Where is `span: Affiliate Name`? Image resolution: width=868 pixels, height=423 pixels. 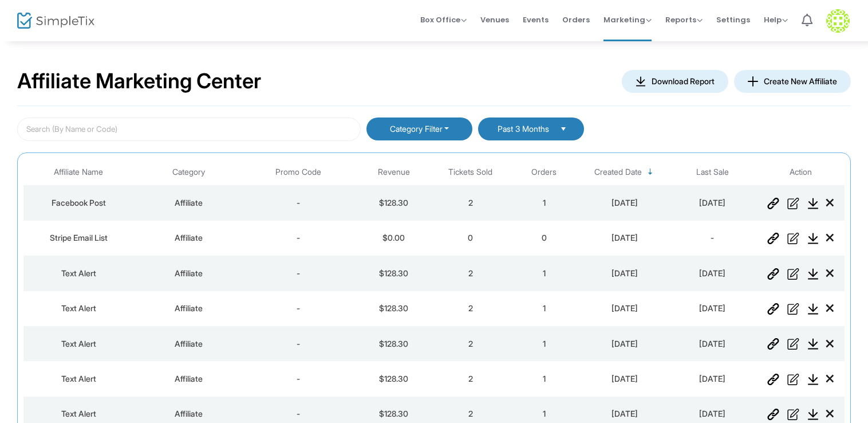 span: Affiliate Name is located at coordinates (79, 172).